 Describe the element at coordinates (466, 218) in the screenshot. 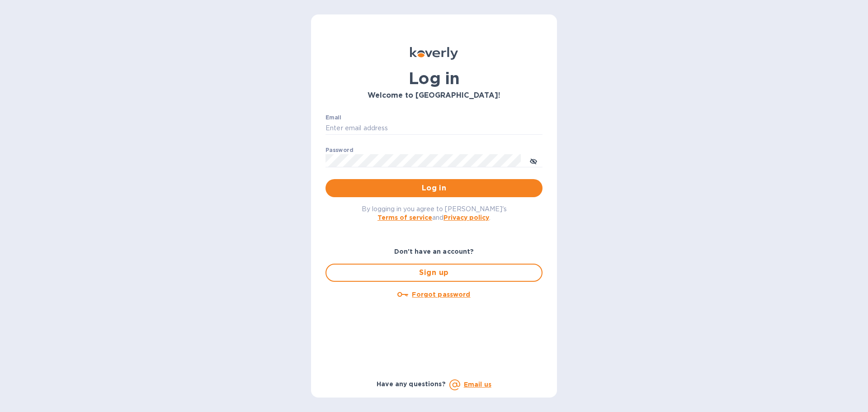

I see `a: Privacy policy` at that location.